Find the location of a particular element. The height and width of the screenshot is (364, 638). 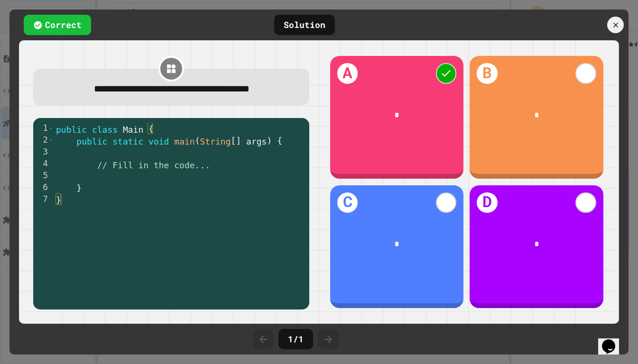

div: 1 is located at coordinates (44, 129).